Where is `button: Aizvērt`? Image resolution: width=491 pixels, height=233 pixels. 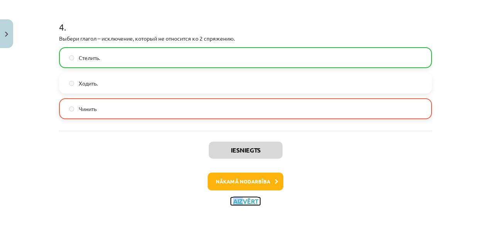 button: Aizvērt is located at coordinates (246, 201).